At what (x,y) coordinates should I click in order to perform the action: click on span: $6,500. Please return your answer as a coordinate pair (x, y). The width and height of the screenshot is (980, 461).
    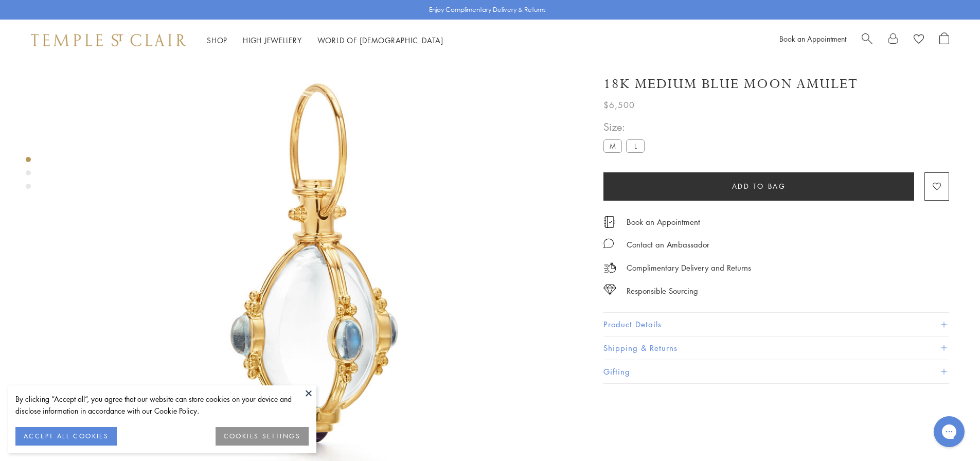
    Looking at the image, I should click on (619, 105).